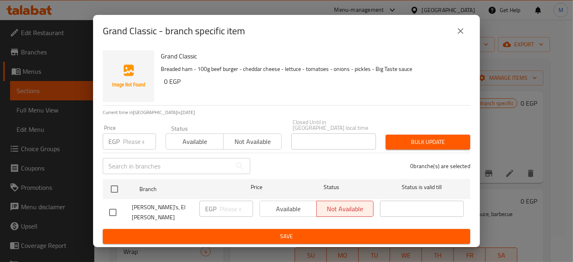 This screenshot has height=262, width=573. I want to click on span: Status, so click(332, 187).